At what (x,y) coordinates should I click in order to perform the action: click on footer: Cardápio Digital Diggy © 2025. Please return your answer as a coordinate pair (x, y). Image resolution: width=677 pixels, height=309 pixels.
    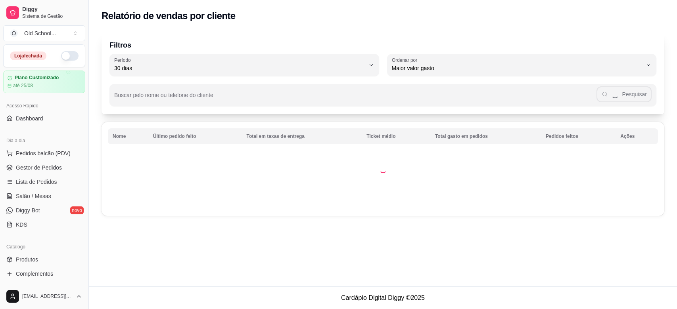
    Looking at the image, I should click on (383, 298).